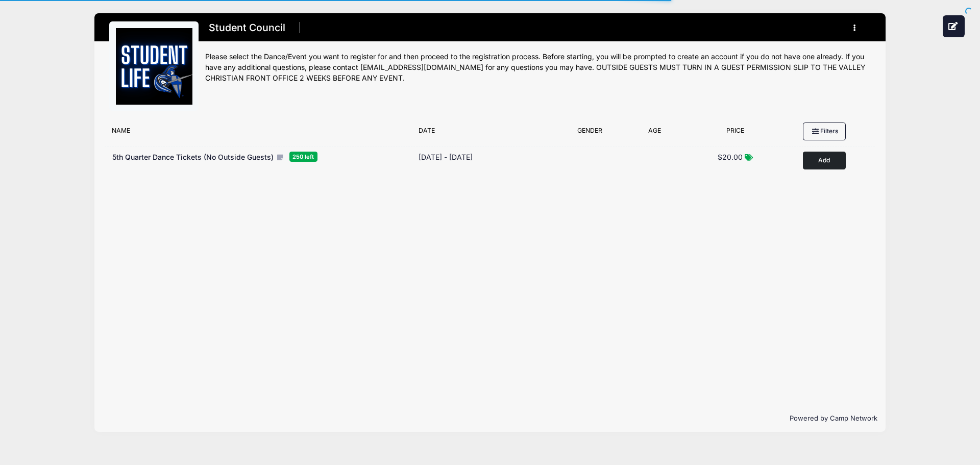 Image resolution: width=980 pixels, height=465 pixels. What do you see at coordinates (246, 27) in the screenshot?
I see `h1: Student Council` at bounding box center [246, 27].